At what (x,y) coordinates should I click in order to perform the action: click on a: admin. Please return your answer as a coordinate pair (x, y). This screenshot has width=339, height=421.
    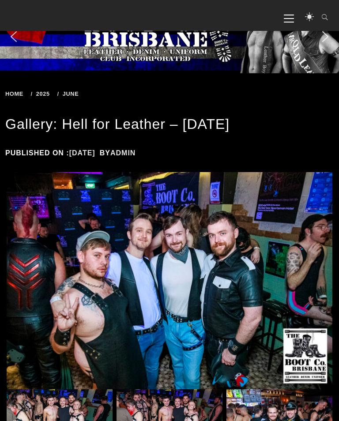
    Looking at the image, I should click on (123, 153).